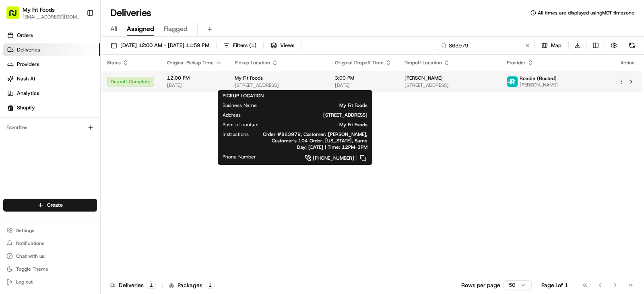 The image size is (644, 294). I want to click on span: Phone Number, so click(239, 157).